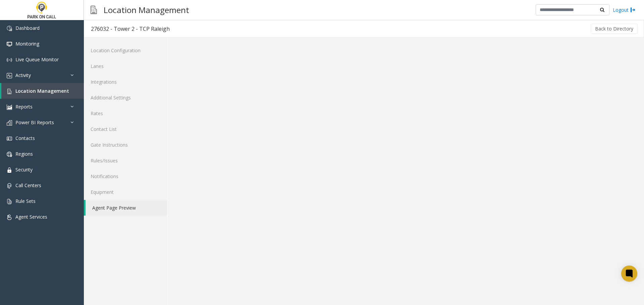 The height and width of the screenshot is (305, 644). What do you see at coordinates (126, 145) in the screenshot?
I see `a: Gate Instructions` at bounding box center [126, 145].